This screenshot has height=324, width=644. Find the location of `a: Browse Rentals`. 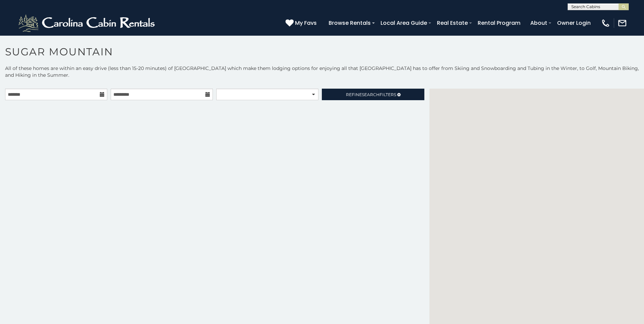

a: Browse Rentals is located at coordinates (350, 23).